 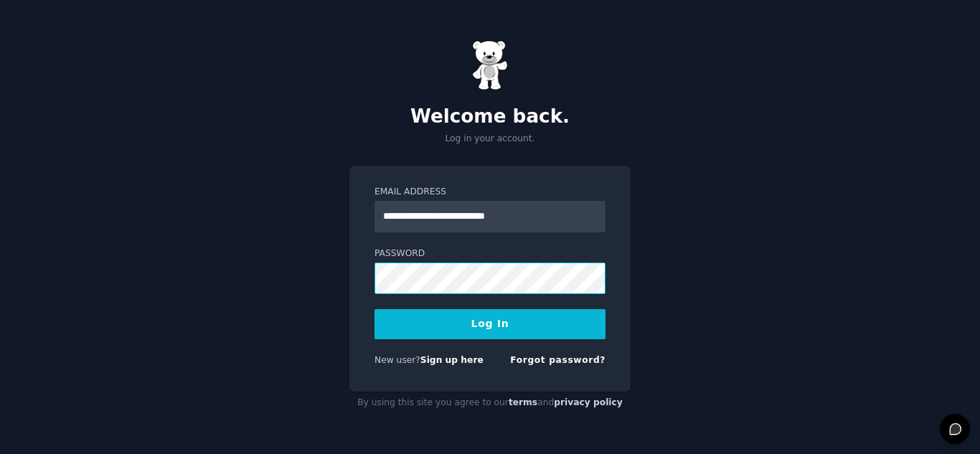 What do you see at coordinates (522, 403) in the screenshot?
I see `a: terms` at bounding box center [522, 403].